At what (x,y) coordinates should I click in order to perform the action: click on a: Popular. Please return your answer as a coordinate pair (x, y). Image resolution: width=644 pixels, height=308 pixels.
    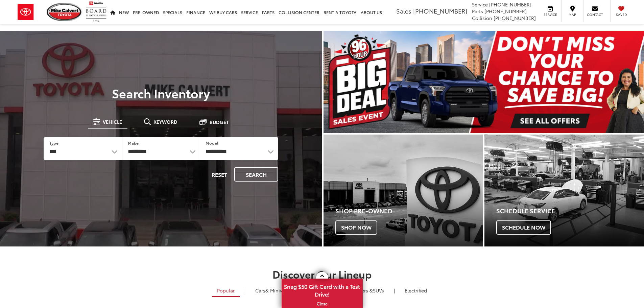
    Looking at the image, I should click on (226, 291).